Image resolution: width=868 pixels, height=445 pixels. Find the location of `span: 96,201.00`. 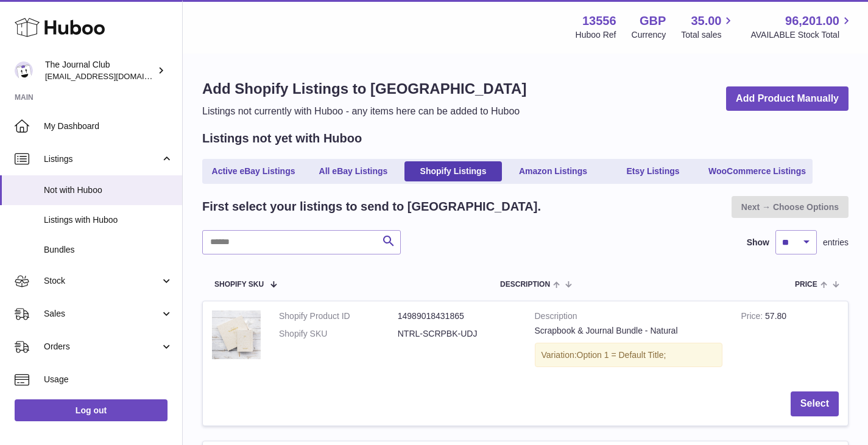

span: 96,201.00 is located at coordinates (812, 21).